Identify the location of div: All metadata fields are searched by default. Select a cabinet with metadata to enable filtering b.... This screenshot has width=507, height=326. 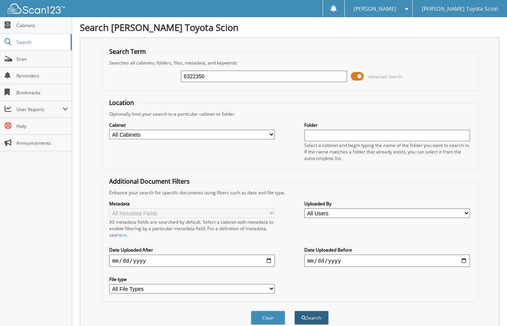
(192, 228).